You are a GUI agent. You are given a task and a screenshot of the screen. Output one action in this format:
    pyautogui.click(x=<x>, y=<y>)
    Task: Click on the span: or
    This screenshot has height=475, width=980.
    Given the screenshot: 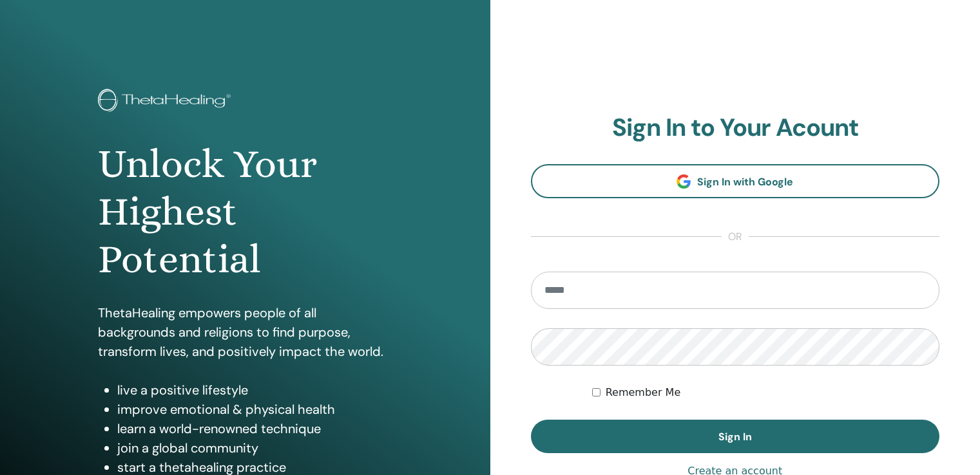 What is the action you would take?
    pyautogui.click(x=735, y=237)
    